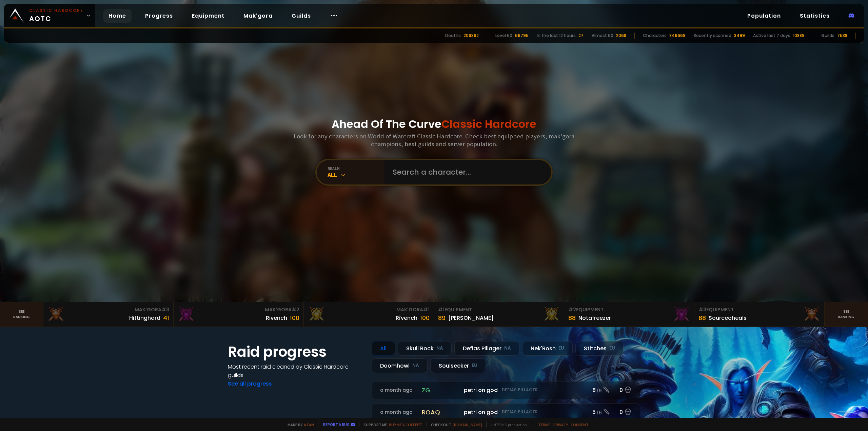 The image size is (868, 431). I want to click on a: Buy me a coffee, so click(405, 425).